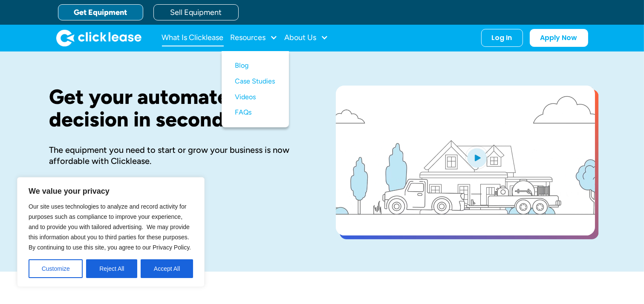 This screenshot has width=644, height=304. I want to click on img: Clicklease logo, so click(99, 38).